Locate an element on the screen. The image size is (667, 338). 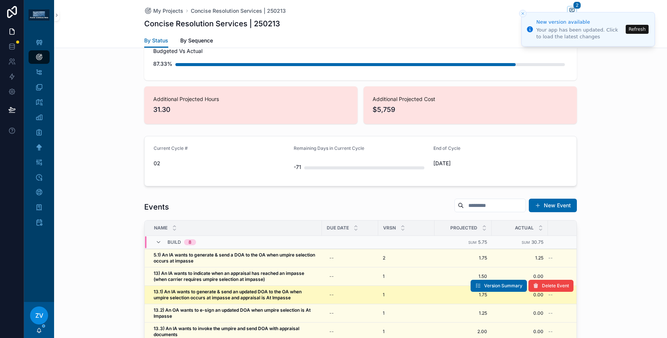
strong: 13) An IA wants to indicate when an appraisal has reached an impasse (when carrier requires umpir... is located at coordinates (229, 276).